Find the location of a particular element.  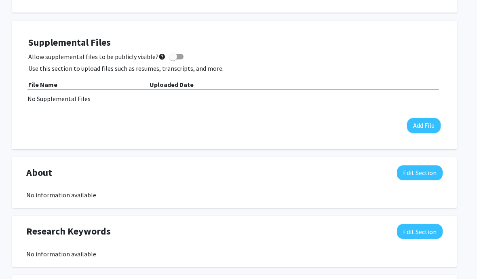

div: No Supplemental Files is located at coordinates (234, 99).